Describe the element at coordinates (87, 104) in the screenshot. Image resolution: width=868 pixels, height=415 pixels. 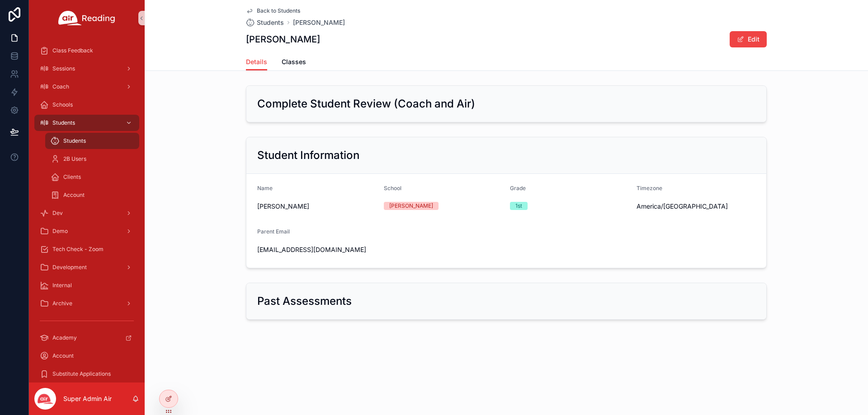
I see `a: Schools` at that location.